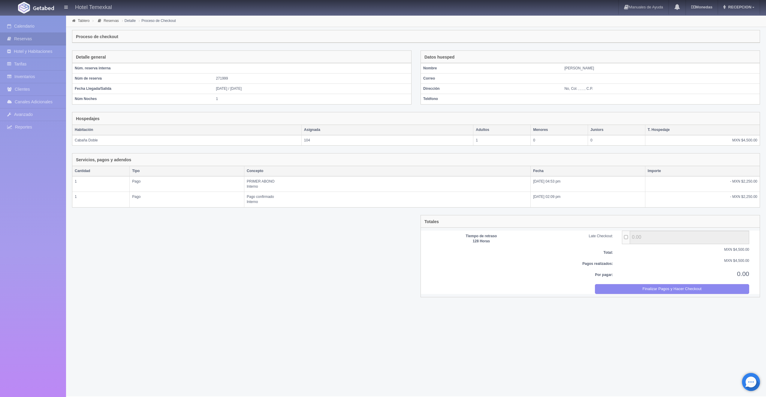 This screenshot has height=397, width=766. What do you see at coordinates (686, 273) in the screenshot?
I see `div: 0.00` at bounding box center [686, 273].